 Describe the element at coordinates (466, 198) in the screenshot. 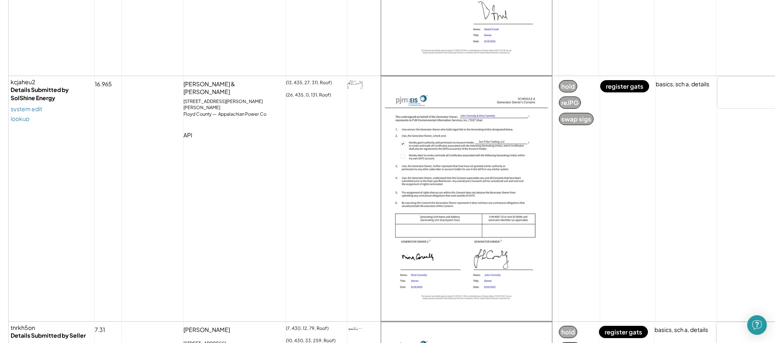

I see `img: schakcjaheu220250828.jpg` at that location.